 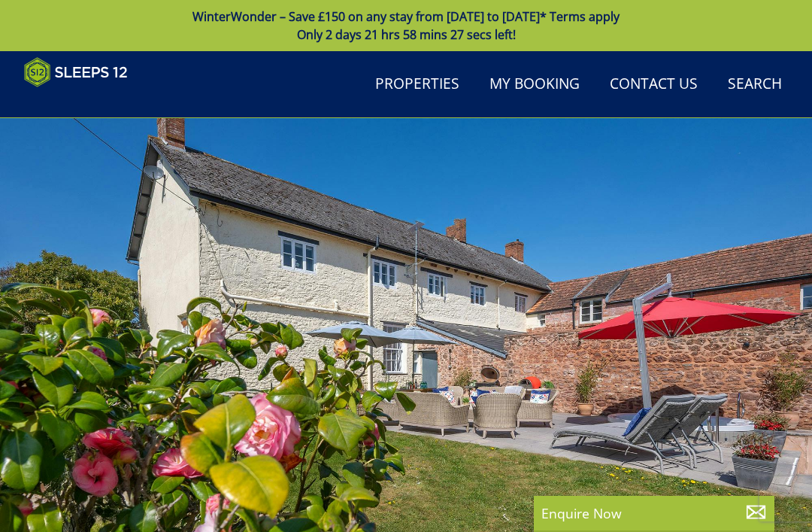 What do you see at coordinates (755, 84) in the screenshot?
I see `a: Search` at bounding box center [755, 84].